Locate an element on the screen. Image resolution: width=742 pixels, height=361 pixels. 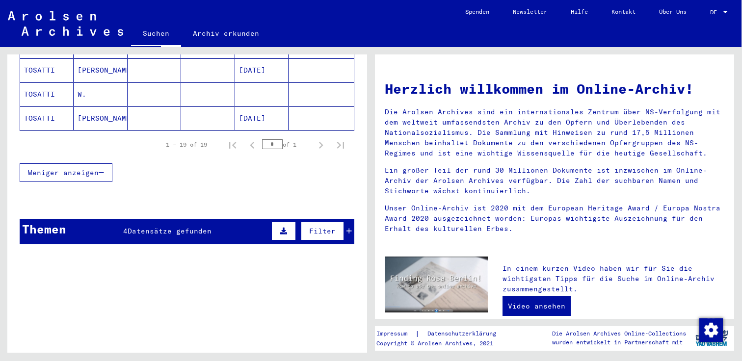
p: wurden entwickelt in Partnerschaft mit is located at coordinates (619, 343).